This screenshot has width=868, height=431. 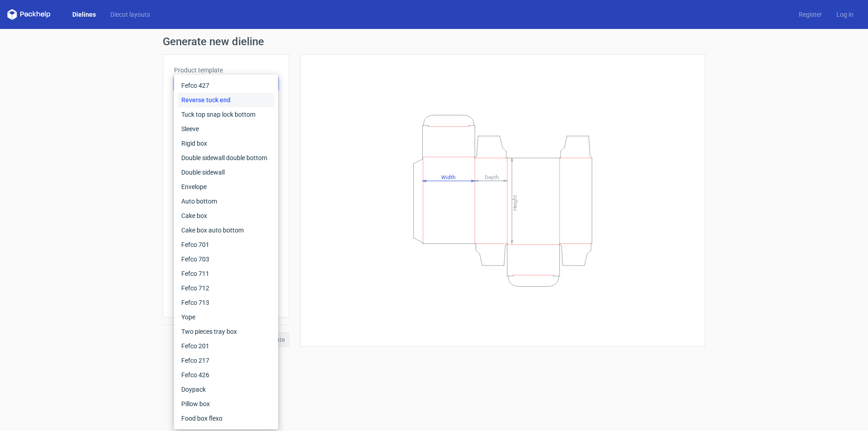 What do you see at coordinates (226, 419) in the screenshot?
I see `div: Food box flexo` at bounding box center [226, 419].